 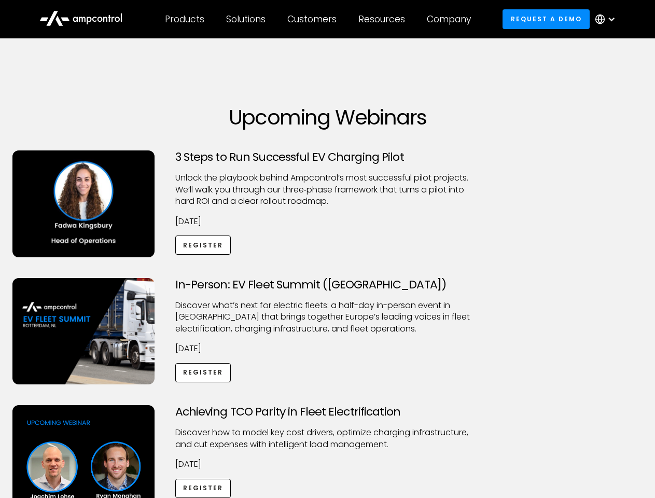 I want to click on div: Customers, so click(x=312, y=19).